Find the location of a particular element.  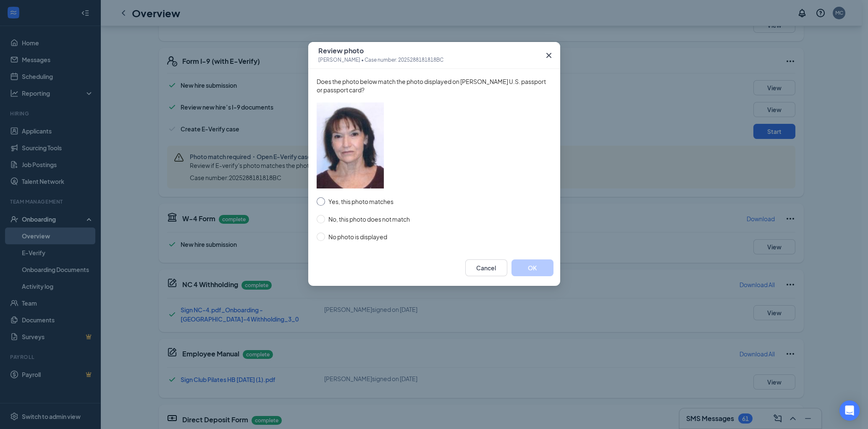

span: No photo is displayed is located at coordinates (358, 237).